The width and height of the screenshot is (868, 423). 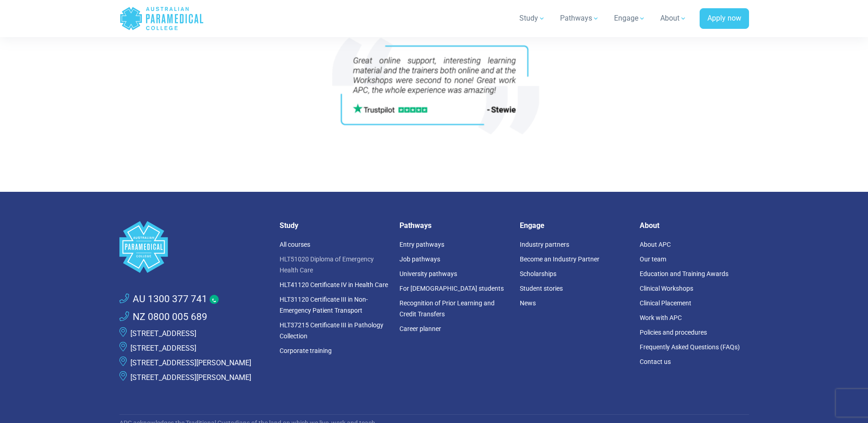 What do you see at coordinates (655, 362) in the screenshot?
I see `a: Contact us` at bounding box center [655, 362].